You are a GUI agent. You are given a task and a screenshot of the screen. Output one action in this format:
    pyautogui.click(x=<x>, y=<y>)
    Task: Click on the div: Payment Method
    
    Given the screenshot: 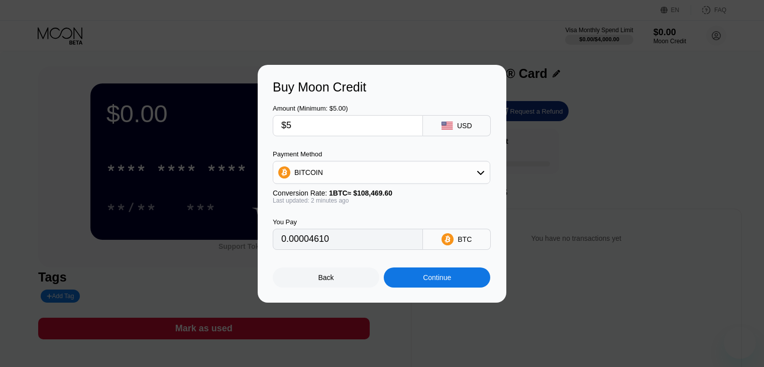 What is the action you would take?
    pyautogui.click(x=381, y=154)
    